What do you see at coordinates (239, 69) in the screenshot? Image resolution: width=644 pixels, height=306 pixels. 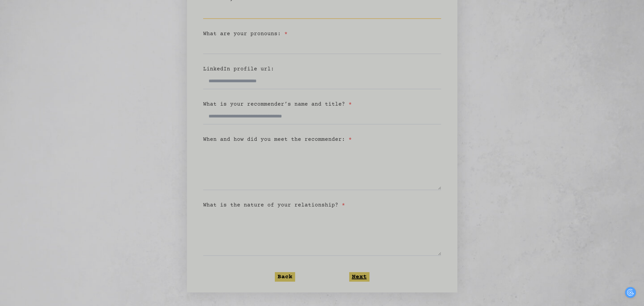 I see `label: LinkedIn profile url:` at bounding box center [239, 69].